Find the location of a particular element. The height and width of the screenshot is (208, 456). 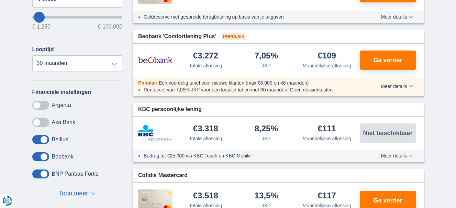

label: Looptijd is located at coordinates (43, 50).